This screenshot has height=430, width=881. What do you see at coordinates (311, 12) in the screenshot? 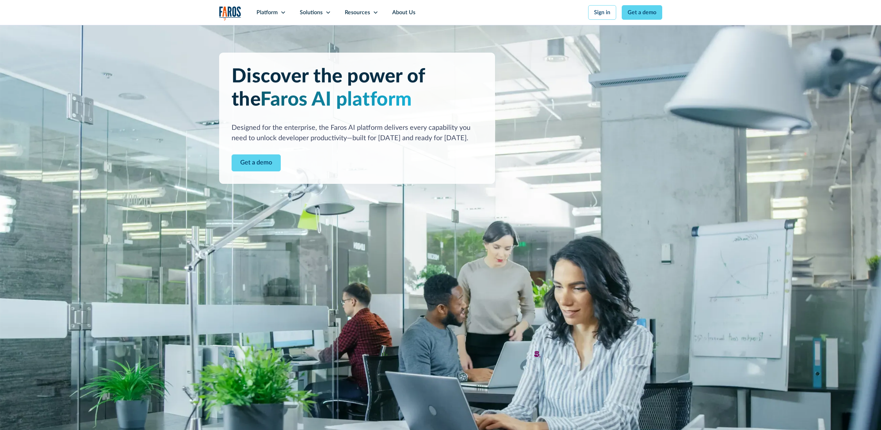
I see `div: Solutions` at bounding box center [311, 12].